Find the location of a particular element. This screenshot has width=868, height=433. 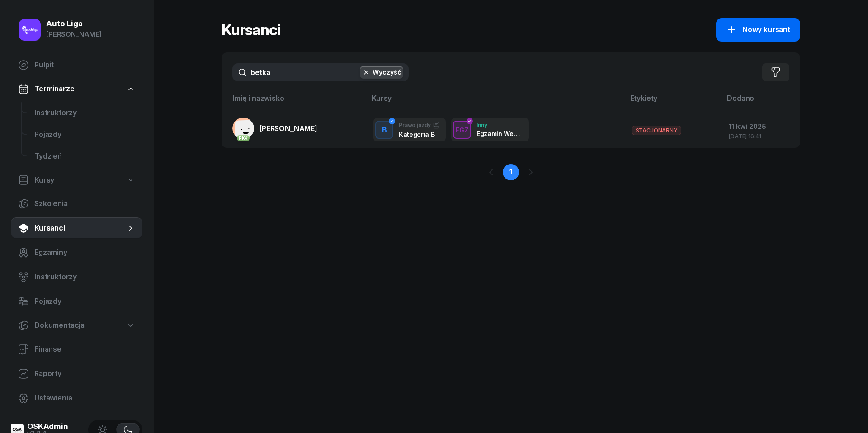

div: Kategoria B is located at coordinates (419, 134).